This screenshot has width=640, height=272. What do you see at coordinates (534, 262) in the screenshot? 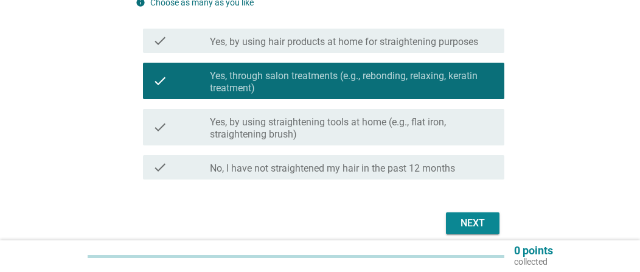
I see `p: collected` at bounding box center [534, 262].